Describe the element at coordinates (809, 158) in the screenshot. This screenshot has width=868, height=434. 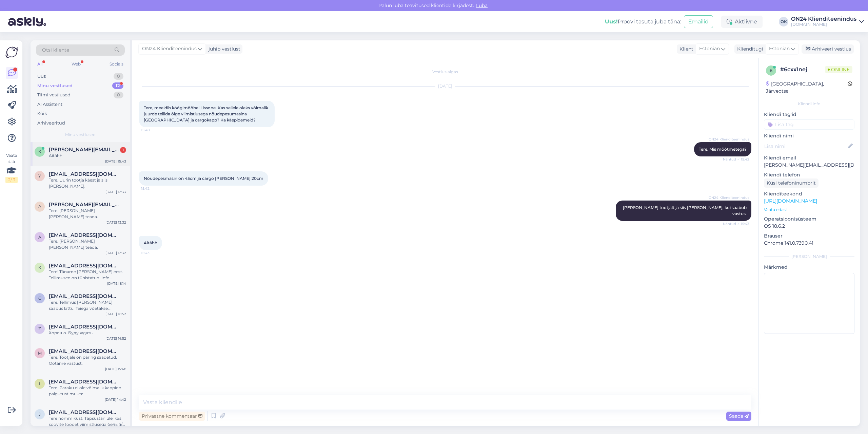
I see `p: Kliendi email` at that location.